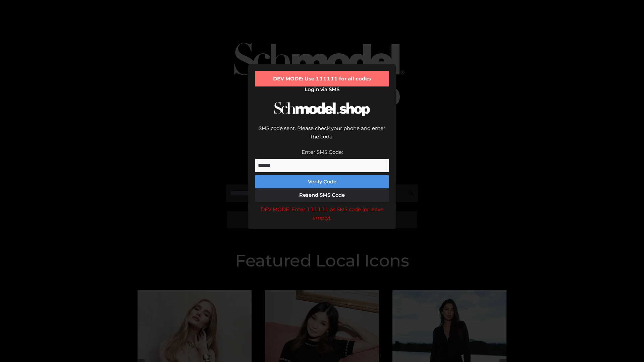 This screenshot has width=644, height=362. Describe the element at coordinates (322, 89) in the screenshot. I see `h2: Login via SMS` at that location.